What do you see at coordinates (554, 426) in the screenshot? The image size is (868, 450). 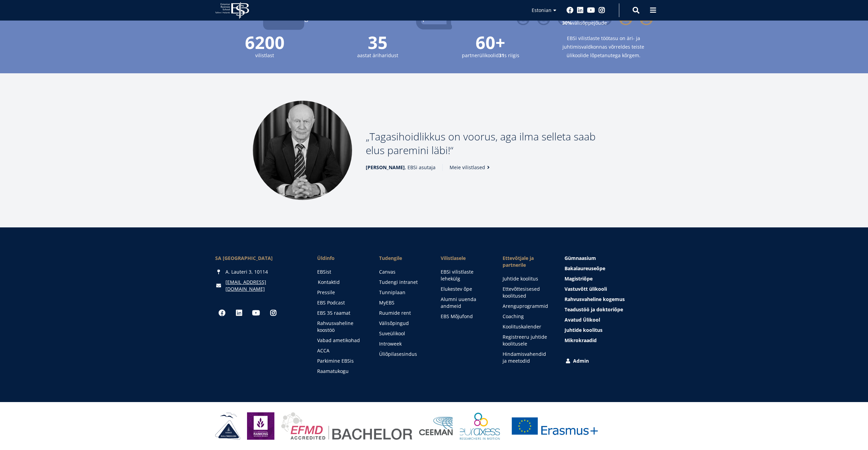 I see `a: Erasmus +` at bounding box center [554, 426].